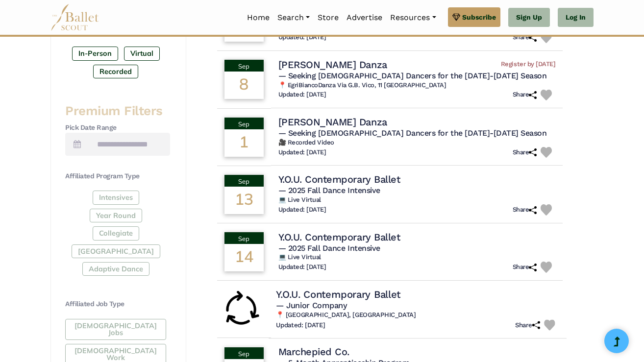 This screenshot has height=362, width=644. What do you see at coordinates (142, 53) in the screenshot?
I see `label: Virtual` at bounding box center [142, 53].